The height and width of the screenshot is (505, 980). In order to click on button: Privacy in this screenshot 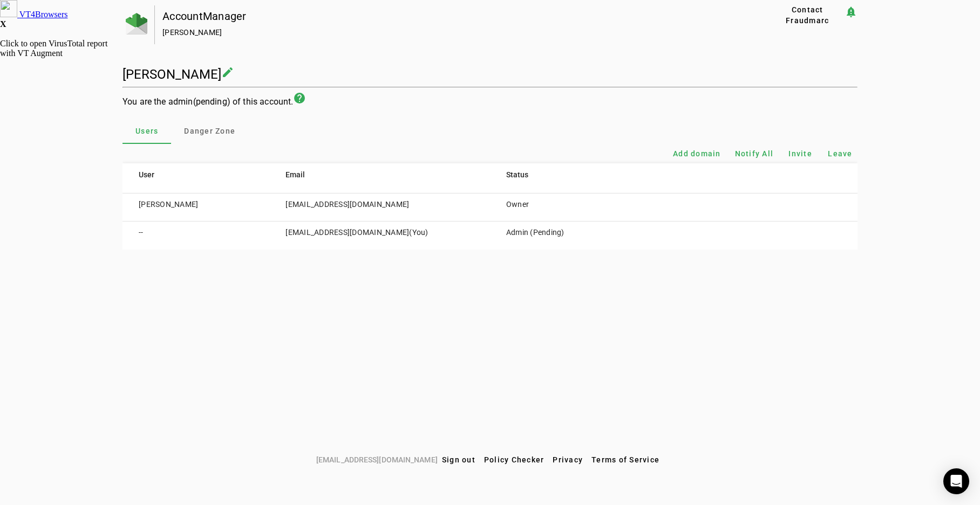, I will do `click(567, 460)`.